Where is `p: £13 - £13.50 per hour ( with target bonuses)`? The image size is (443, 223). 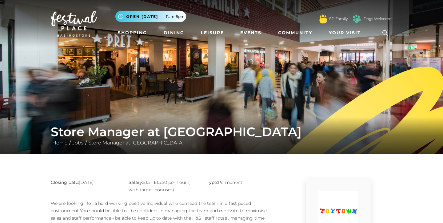
p: £13 - £13.50 per hour ( with target bonuses) is located at coordinates (163, 186).